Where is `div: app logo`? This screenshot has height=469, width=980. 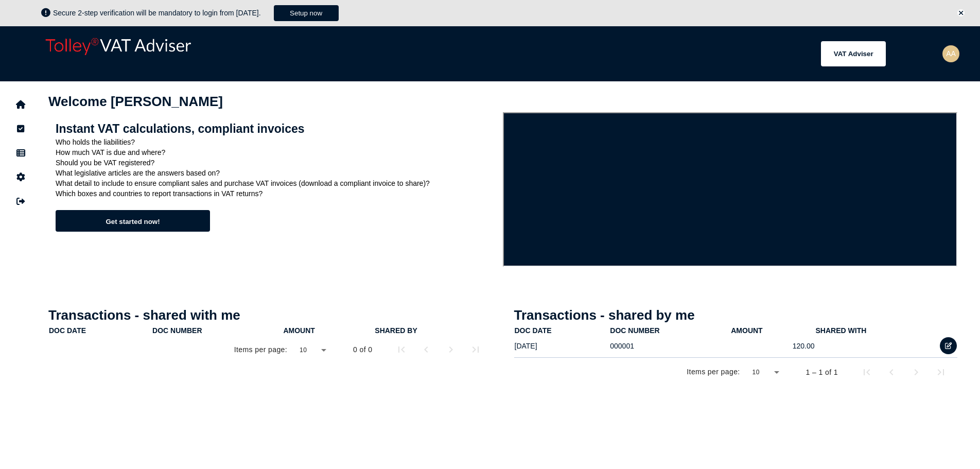 div: app logo is located at coordinates (130, 54).